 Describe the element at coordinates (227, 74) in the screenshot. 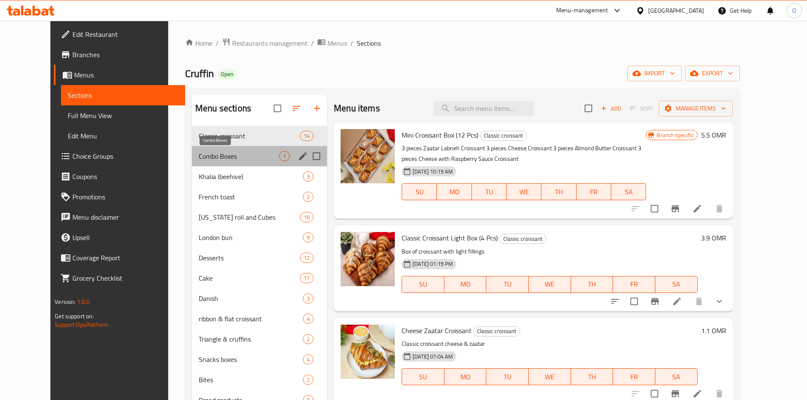

I see `span: Open` at that location.